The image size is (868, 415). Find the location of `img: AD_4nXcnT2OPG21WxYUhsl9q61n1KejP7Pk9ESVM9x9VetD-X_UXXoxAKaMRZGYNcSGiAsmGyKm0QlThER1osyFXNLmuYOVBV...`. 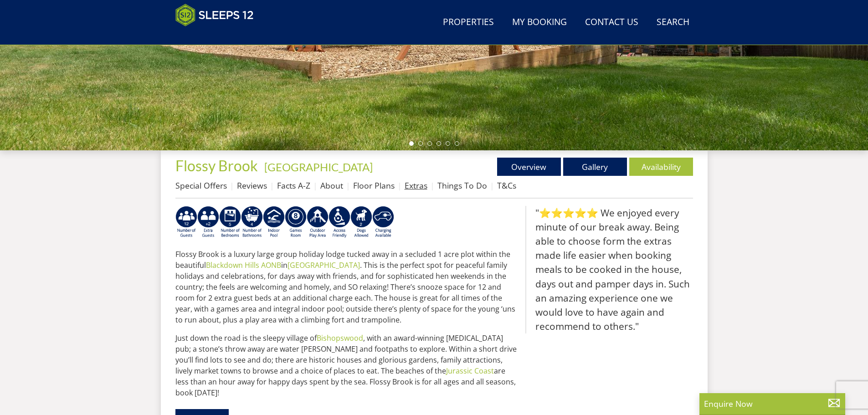

img: AD_4nXcnT2OPG21WxYUhsl9q61n1KejP7Pk9ESVM9x9VetD-X_UXXoxAKaMRZGYNcSGiAsmGyKm0QlThER1osyFXNLmuYOVBV... is located at coordinates (383, 223).